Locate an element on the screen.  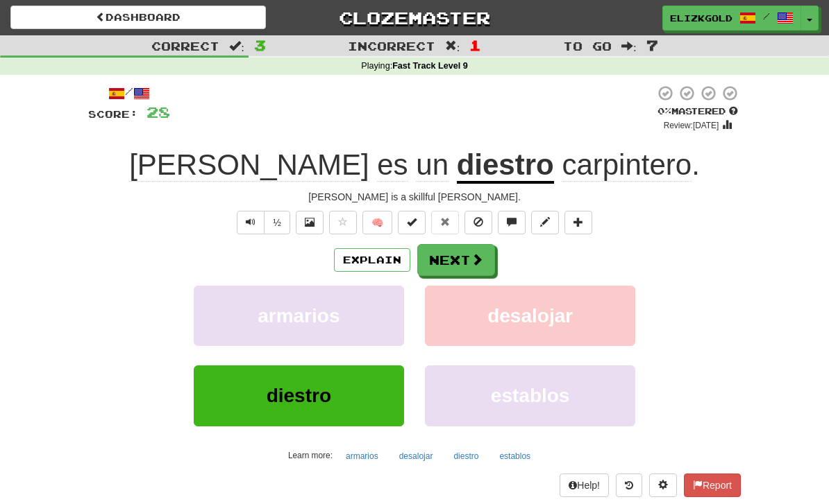
span: un is located at coordinates (432, 165).